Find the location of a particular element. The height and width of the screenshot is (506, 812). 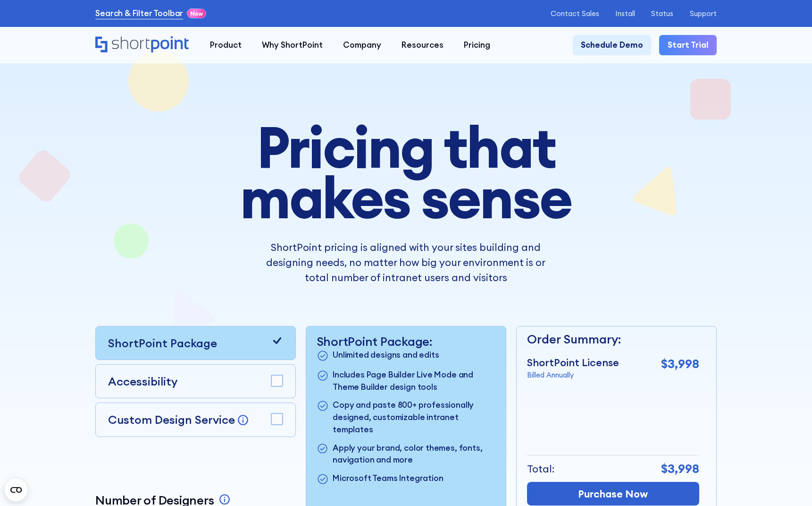

a: Company is located at coordinates (362, 45).